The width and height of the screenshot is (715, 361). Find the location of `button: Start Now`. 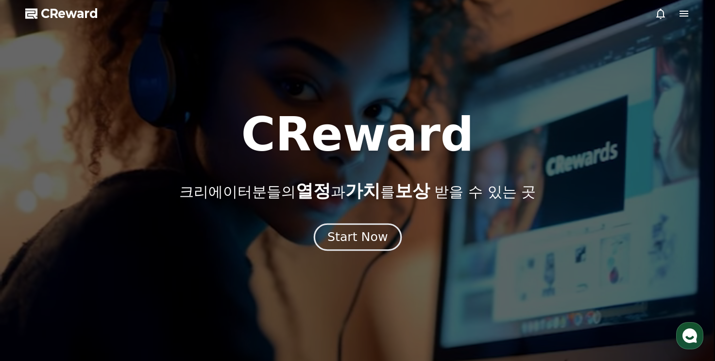

button: Start Now is located at coordinates (357, 236).